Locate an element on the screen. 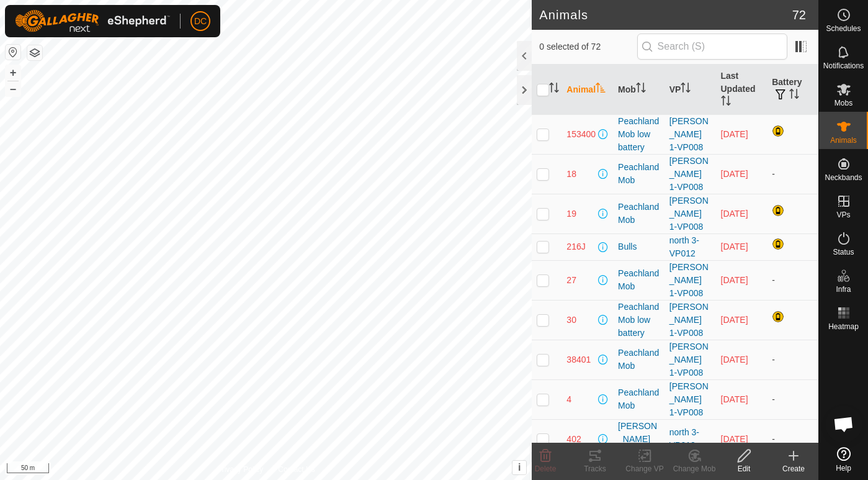 This screenshot has height=480, width=868. th: VP is located at coordinates (690, 89).